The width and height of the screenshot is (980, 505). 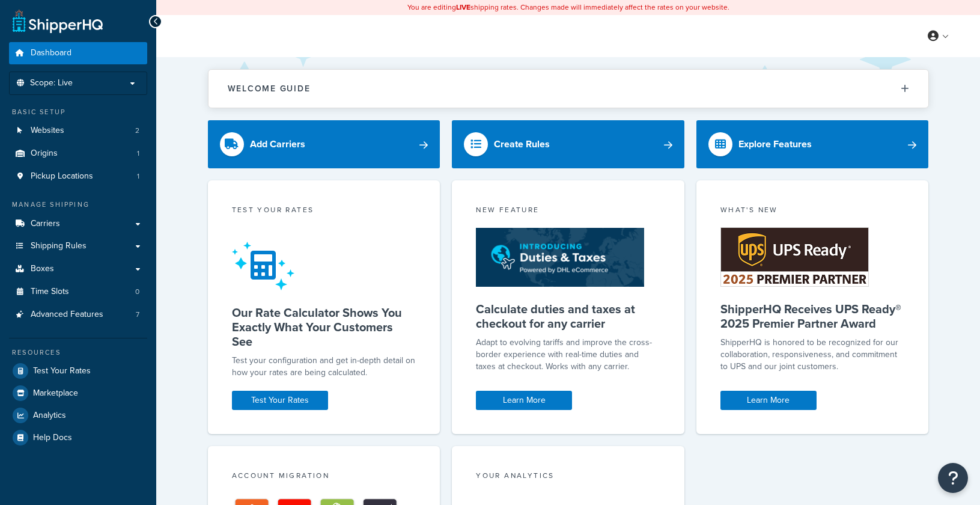 I want to click on span: Origins, so click(x=43, y=153).